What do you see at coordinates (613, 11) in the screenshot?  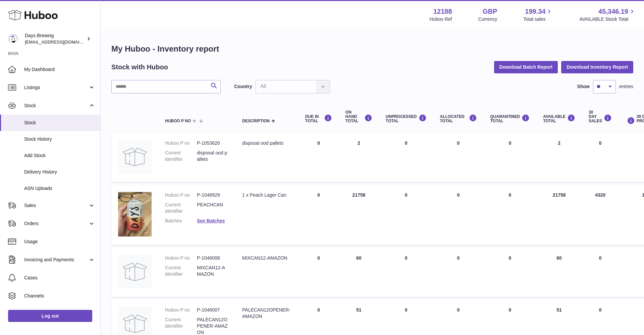 I see `span: 45,346.19` at bounding box center [613, 11].